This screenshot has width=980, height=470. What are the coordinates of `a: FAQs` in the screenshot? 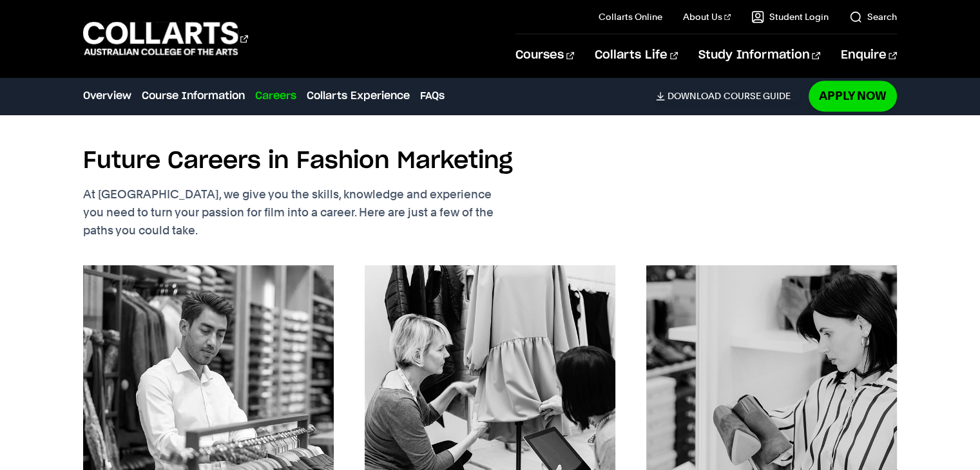 It's located at (433, 96).